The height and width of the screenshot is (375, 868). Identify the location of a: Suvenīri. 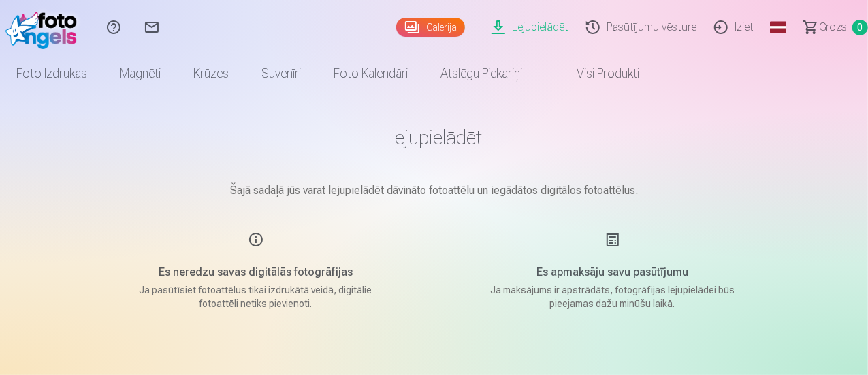
(281, 73).